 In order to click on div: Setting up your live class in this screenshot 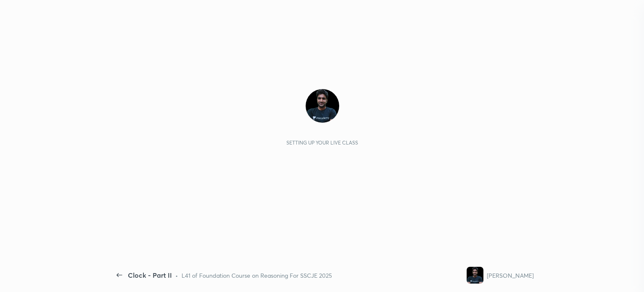, I will do `click(322, 142)`.